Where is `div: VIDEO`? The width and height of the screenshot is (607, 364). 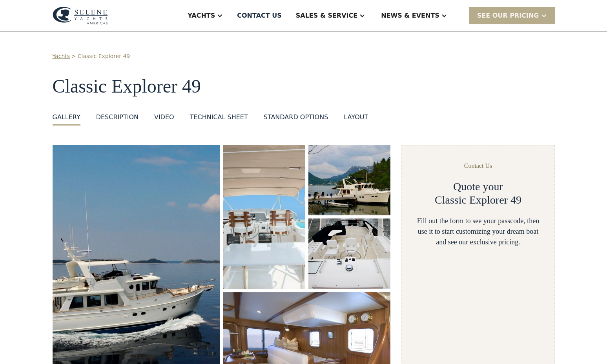
div: VIDEO is located at coordinates (164, 117).